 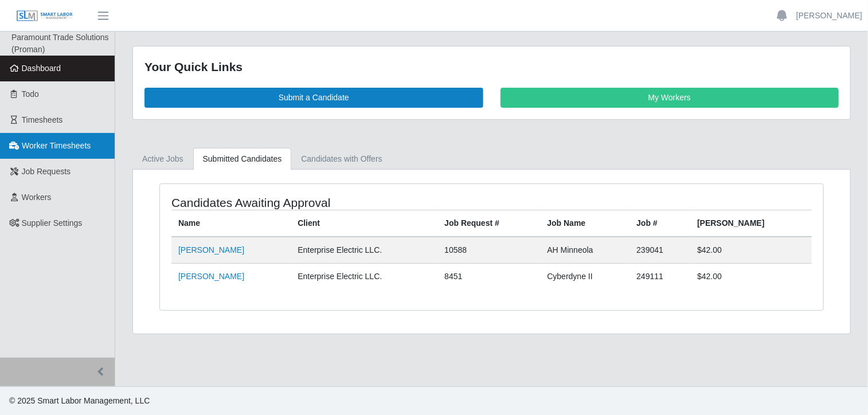 What do you see at coordinates (488, 223) in the screenshot?
I see `th: Job Request #` at bounding box center [488, 223].